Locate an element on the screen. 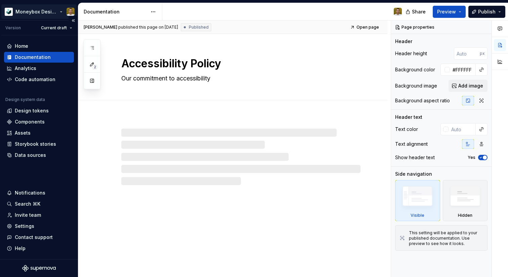  button: Moneybox Design SystemJamie is located at coordinates (39, 11).